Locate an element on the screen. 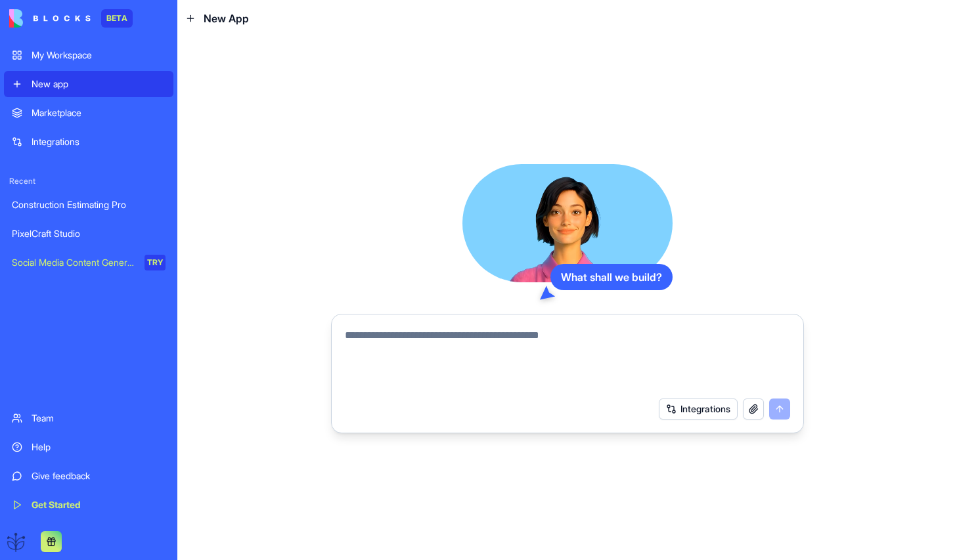 Image resolution: width=957 pixels, height=560 pixels. div: BETA is located at coordinates (117, 18).